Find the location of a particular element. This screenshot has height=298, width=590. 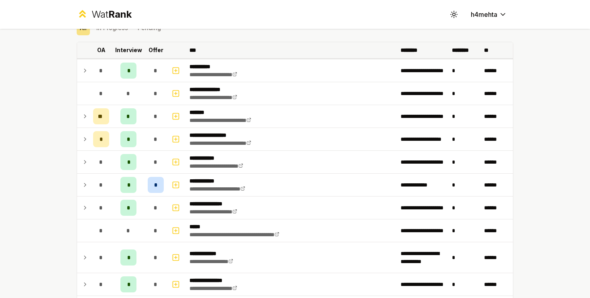

p: Interview is located at coordinates (128, 50).